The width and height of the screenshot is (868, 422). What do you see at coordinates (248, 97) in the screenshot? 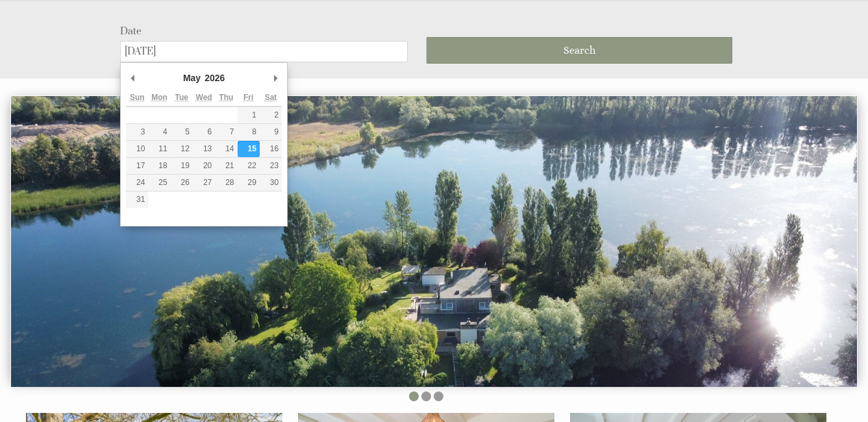
I see `abbr: Friday` at bounding box center [248, 97].